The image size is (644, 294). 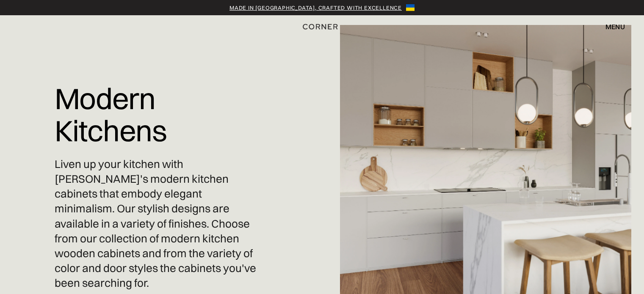 I want to click on a: home, so click(x=322, y=27).